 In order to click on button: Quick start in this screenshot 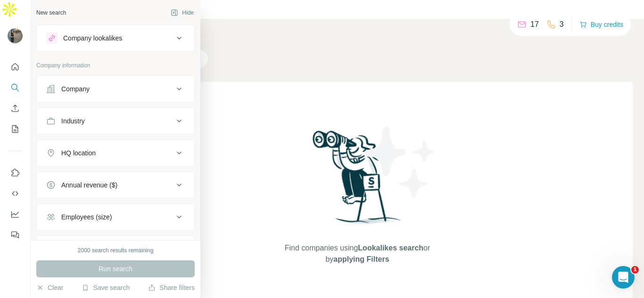, I will do `click(15, 67)`.